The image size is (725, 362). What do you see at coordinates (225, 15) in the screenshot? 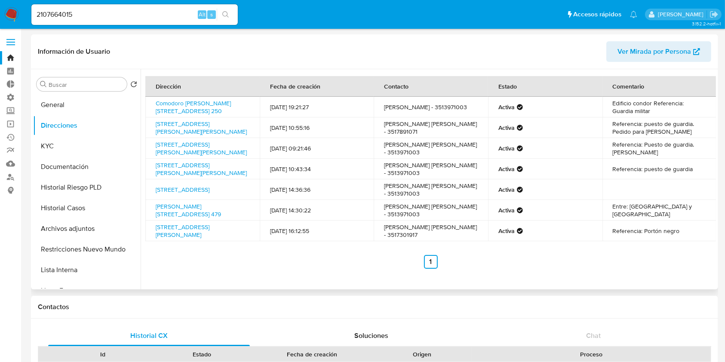
I see `button: search-icon` at bounding box center [225, 15].